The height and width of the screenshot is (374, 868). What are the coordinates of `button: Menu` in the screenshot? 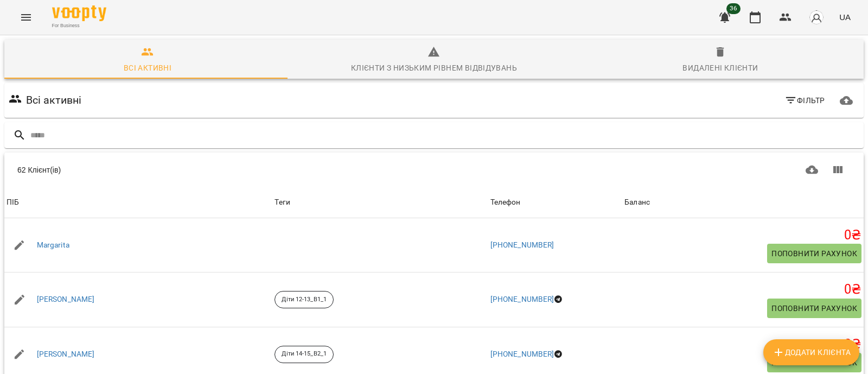 It's located at (26, 18).